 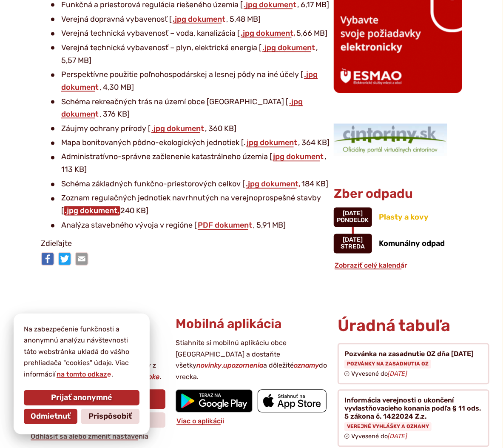 I want to click on button: Odmietnuť, so click(x=51, y=416).